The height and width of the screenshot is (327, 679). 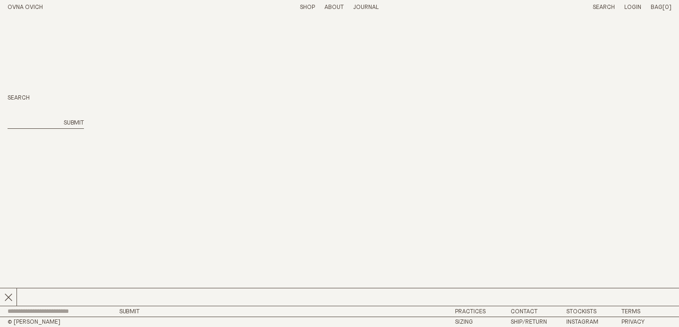 I want to click on span: Bag, so click(x=657, y=7).